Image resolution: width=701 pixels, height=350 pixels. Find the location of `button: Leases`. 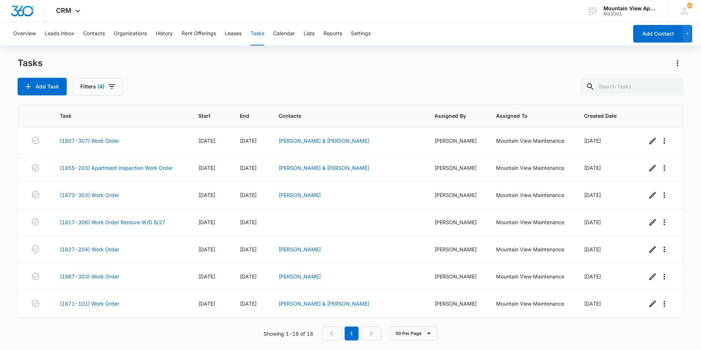

button: Leases is located at coordinates (233, 34).